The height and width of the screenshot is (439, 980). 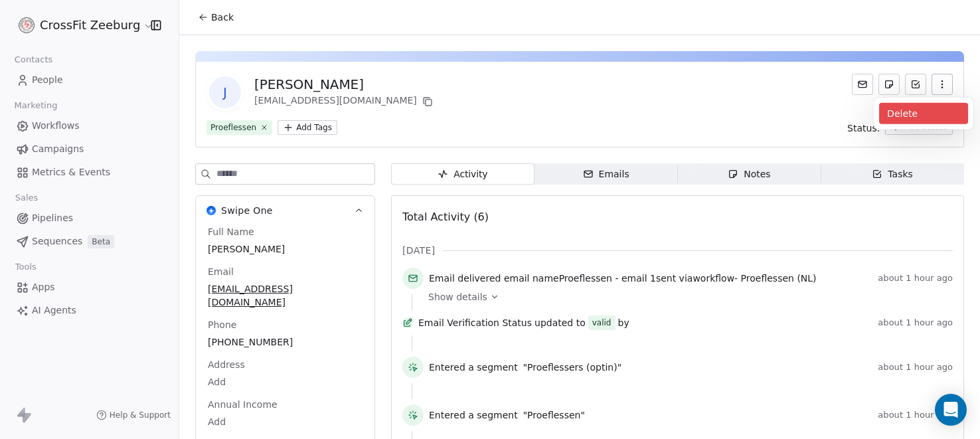 I want to click on span: Beta, so click(x=101, y=242).